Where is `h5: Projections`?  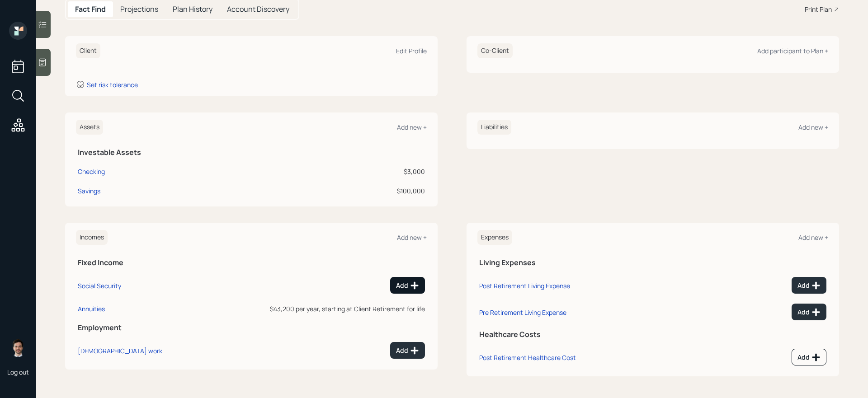
h5: Projections is located at coordinates (140, 9).